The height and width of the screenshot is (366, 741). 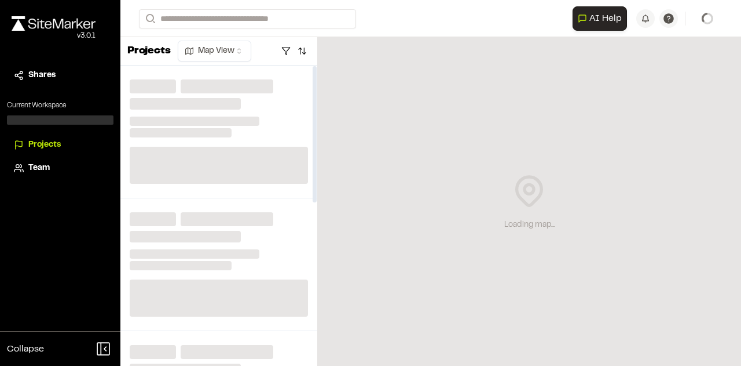 What do you see at coordinates (45, 145) in the screenshot?
I see `span: Projects` at bounding box center [45, 145].